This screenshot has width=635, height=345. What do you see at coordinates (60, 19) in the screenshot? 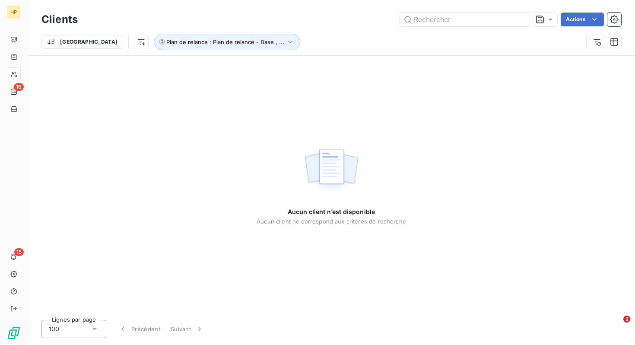
I see `h3: Clients` at bounding box center [60, 19].